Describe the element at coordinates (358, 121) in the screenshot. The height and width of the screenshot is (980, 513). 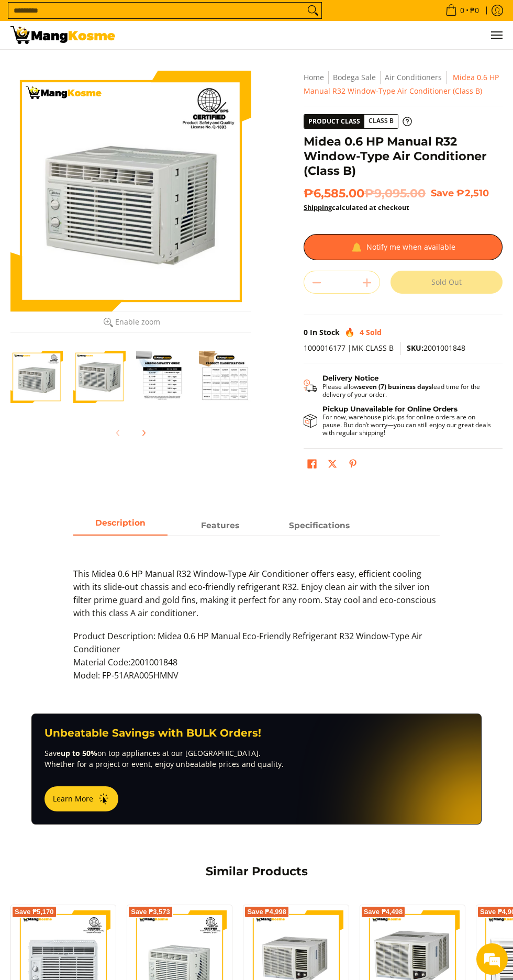
I see `a: Product Class Class B` at that location.